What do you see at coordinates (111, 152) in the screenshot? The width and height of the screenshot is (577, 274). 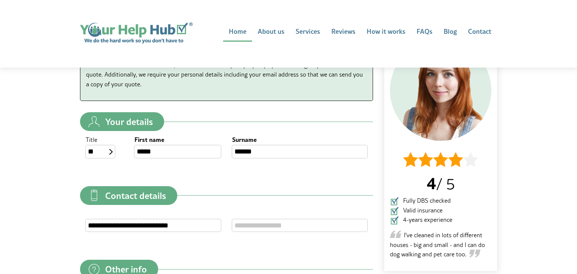 I see `img: select-box.svg` at bounding box center [111, 152].